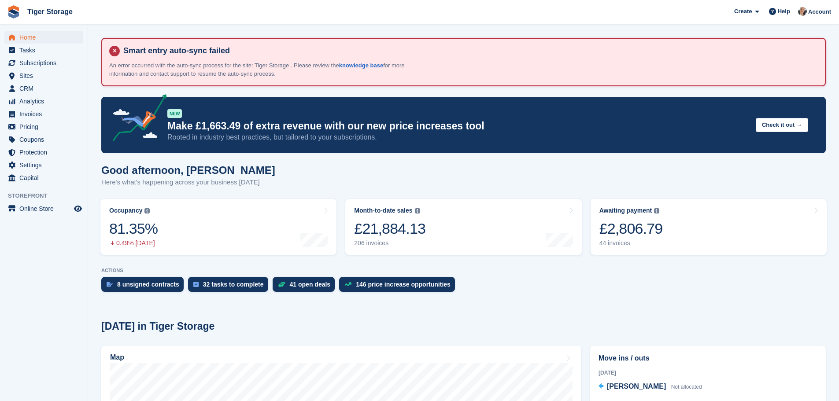  Describe the element at coordinates (48, 196) in the screenshot. I see `span: Storefront` at that location.